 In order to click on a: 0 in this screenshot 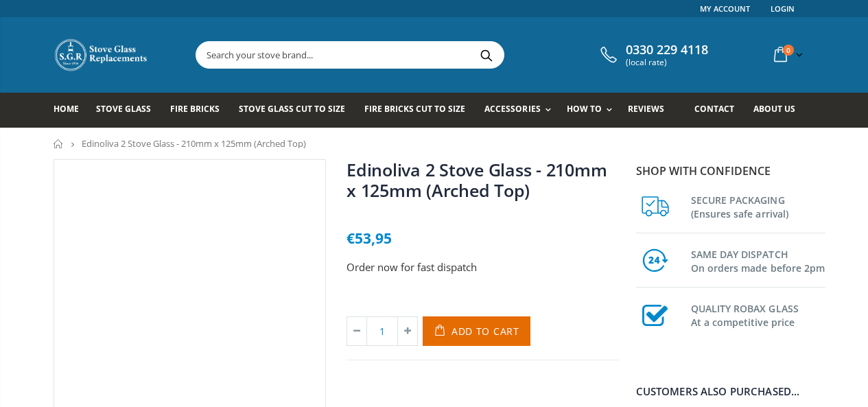, I will do `click(787, 54)`.